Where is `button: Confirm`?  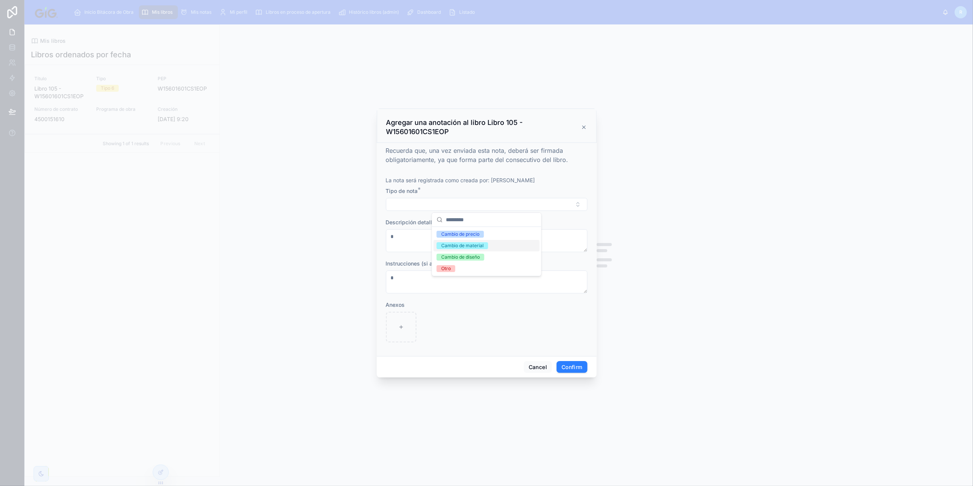 button: Confirm is located at coordinates (572, 367).